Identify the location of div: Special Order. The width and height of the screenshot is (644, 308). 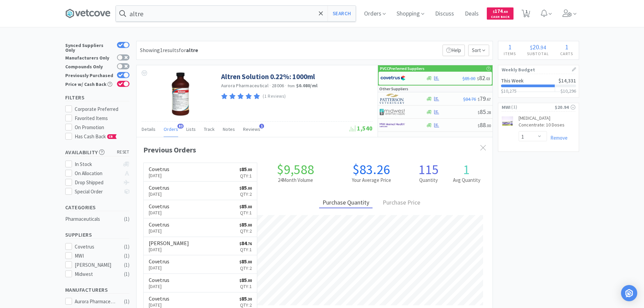
(97, 192).